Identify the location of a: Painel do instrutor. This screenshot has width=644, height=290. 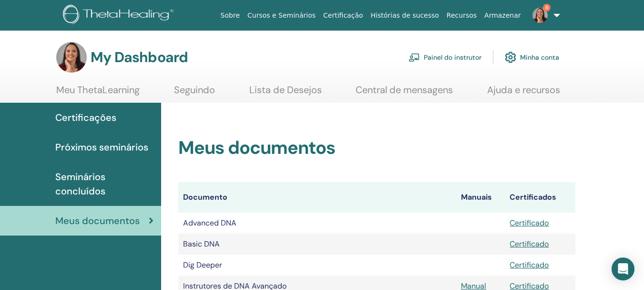
(445, 58).